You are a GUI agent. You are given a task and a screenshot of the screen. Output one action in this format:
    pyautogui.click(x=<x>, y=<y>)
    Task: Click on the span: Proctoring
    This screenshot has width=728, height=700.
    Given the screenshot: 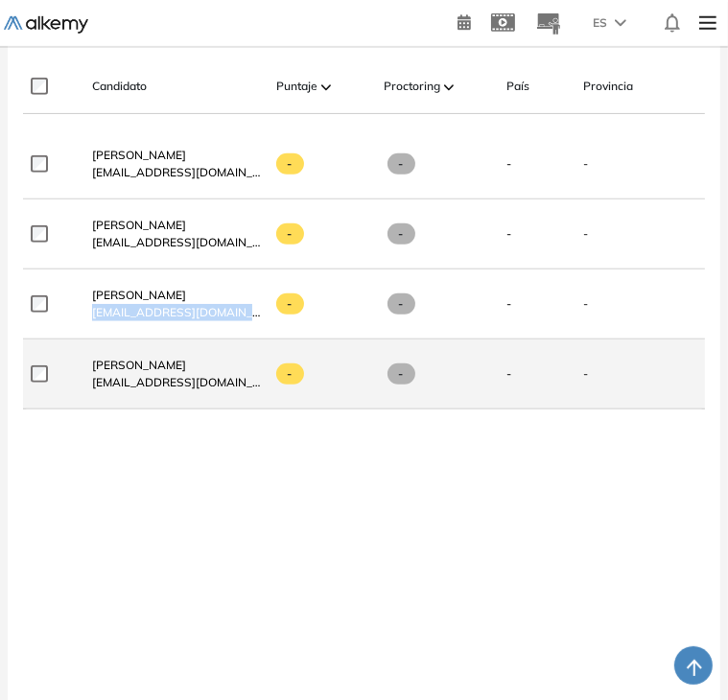 What is the action you would take?
    pyautogui.click(x=411, y=87)
    